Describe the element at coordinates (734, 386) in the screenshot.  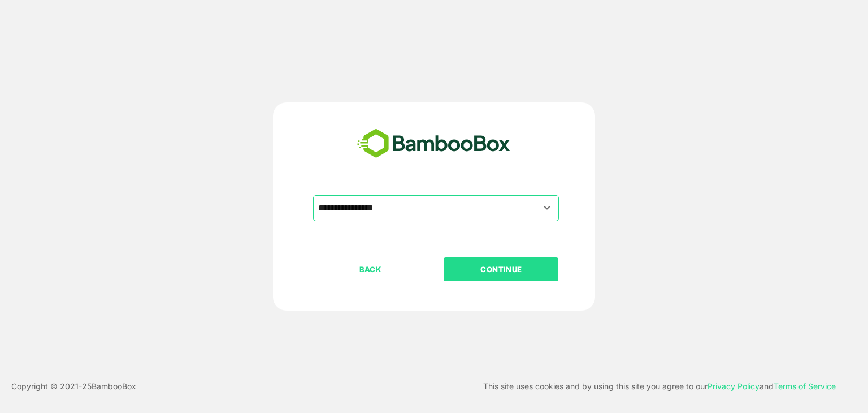
I see `a: Privacy Policy` at that location.